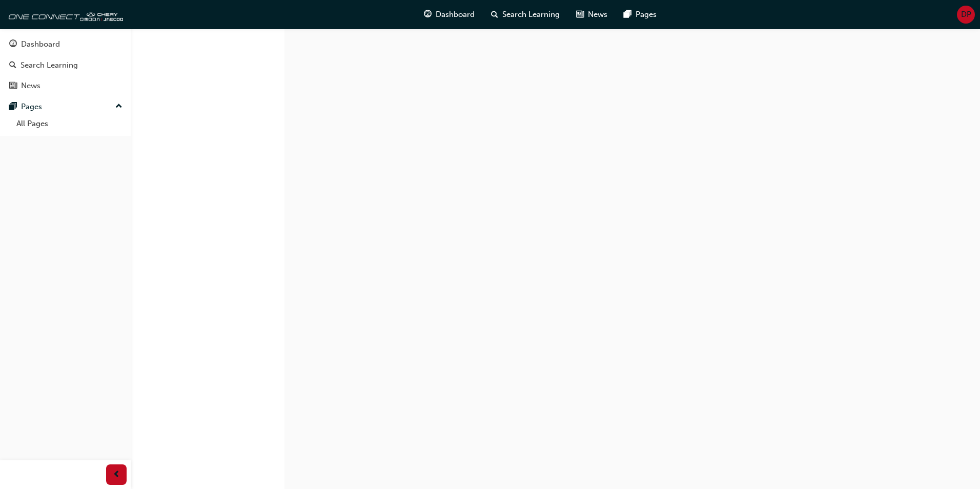  I want to click on span: Search Learning, so click(531, 14).